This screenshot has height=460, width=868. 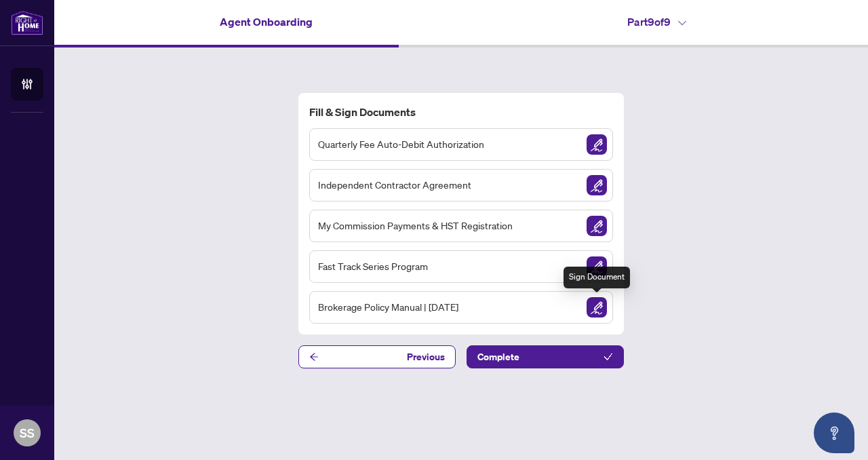 What do you see at coordinates (395, 184) in the screenshot?
I see `span: Independent Contractor Agreement` at bounding box center [395, 184].